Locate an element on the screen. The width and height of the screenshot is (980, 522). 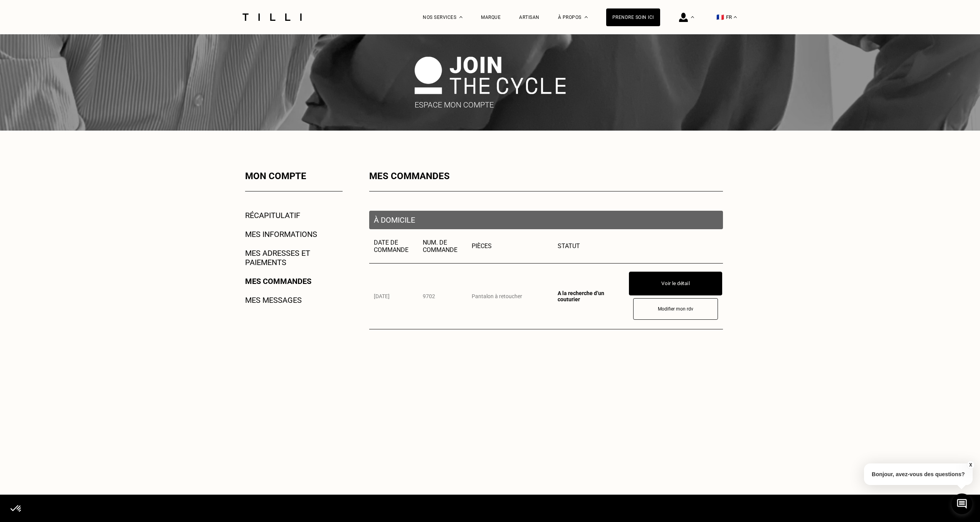
p: Espace mon compte is located at coordinates (490, 105).